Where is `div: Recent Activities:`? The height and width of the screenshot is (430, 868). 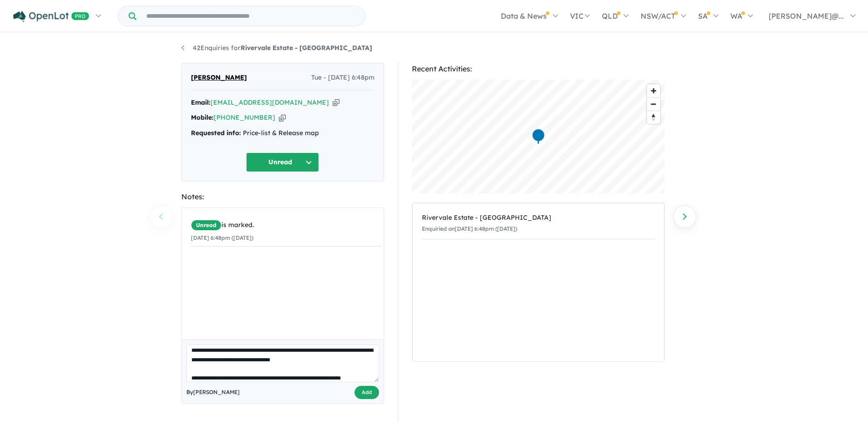 div: Recent Activities: is located at coordinates (538, 69).